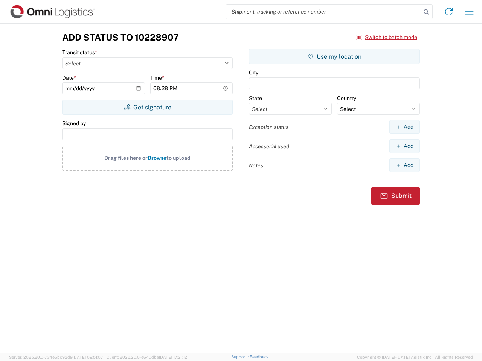 The width and height of the screenshot is (482, 361). What do you see at coordinates (269, 146) in the screenshot?
I see `label: Accessorial used` at bounding box center [269, 146].